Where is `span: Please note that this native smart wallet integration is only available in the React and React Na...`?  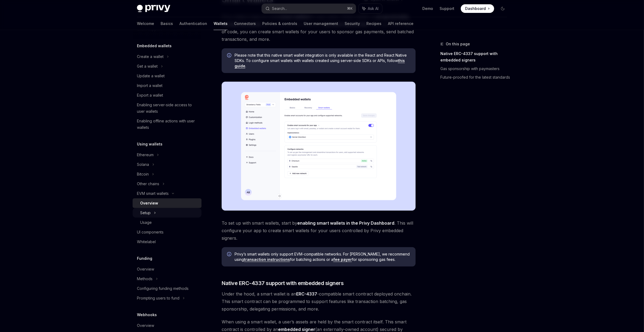
span: Please note that this native smart wallet integration is only available in the React and React Na... is located at coordinates (322, 61).